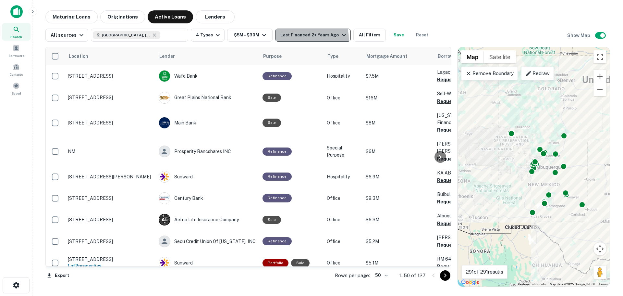  What do you see at coordinates (16, 51) in the screenshot?
I see `div: Borrowers` at bounding box center [16, 51].